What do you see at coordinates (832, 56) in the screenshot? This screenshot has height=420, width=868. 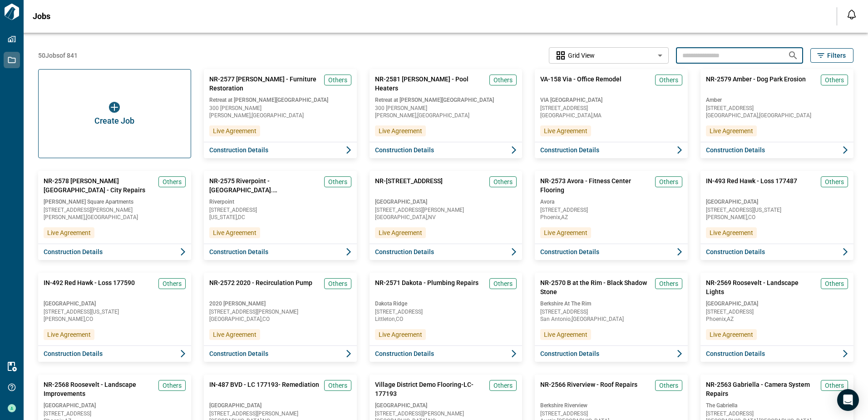 I see `button: Filters` at bounding box center [832, 56].